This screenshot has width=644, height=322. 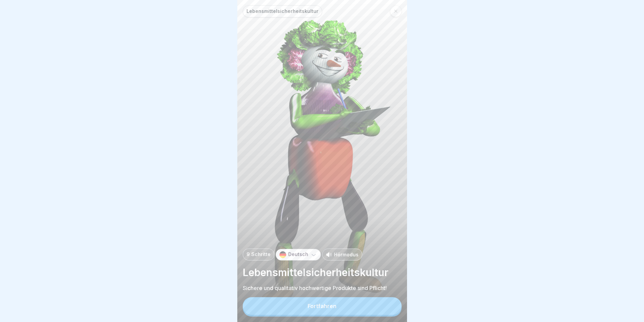 I want to click on p: Sichere und qualitativ hochwertige Produkte sind Pflicht!, so click(x=322, y=288).